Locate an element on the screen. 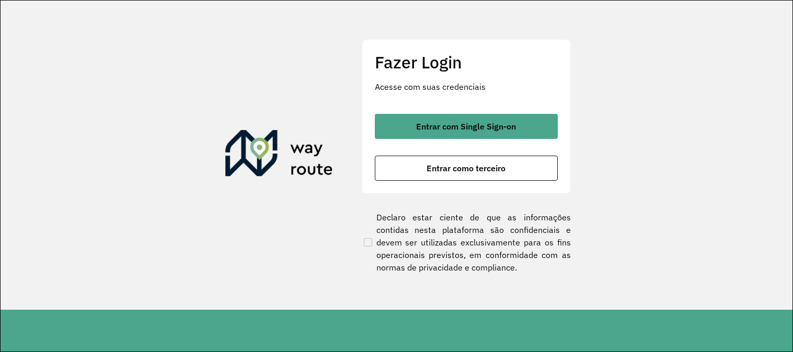 This screenshot has width=793, height=352. h2: Fazer Login is located at coordinates (466, 62).